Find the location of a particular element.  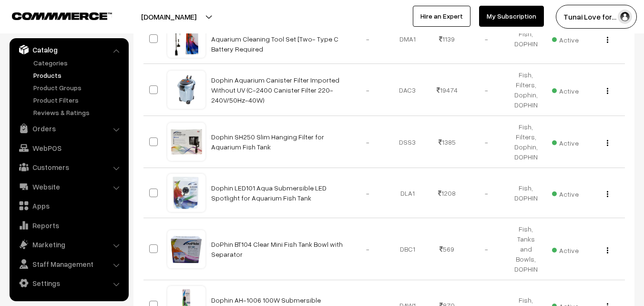

a: DoPhin BT104 Clear Mini Fish Tank Bowl with Separator is located at coordinates (277, 249).